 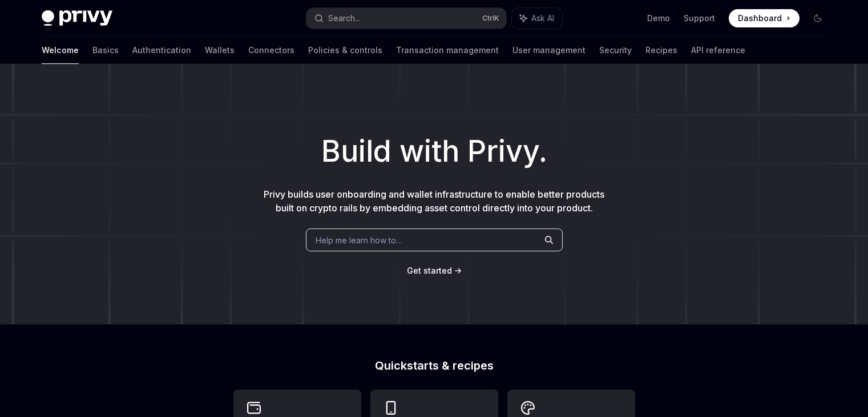 I want to click on span: Ask AI, so click(x=543, y=18).